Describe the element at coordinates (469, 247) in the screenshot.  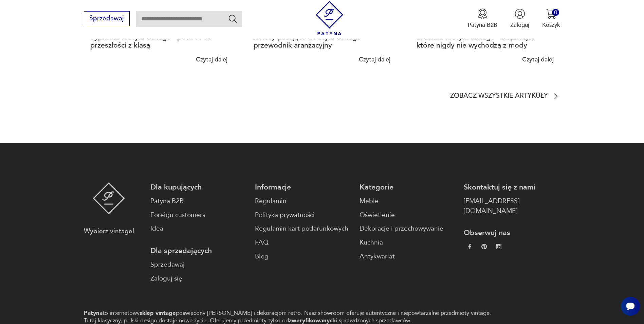
I see `img: da9060093f698e4c3cedc1453eec5031.webp` at that location.